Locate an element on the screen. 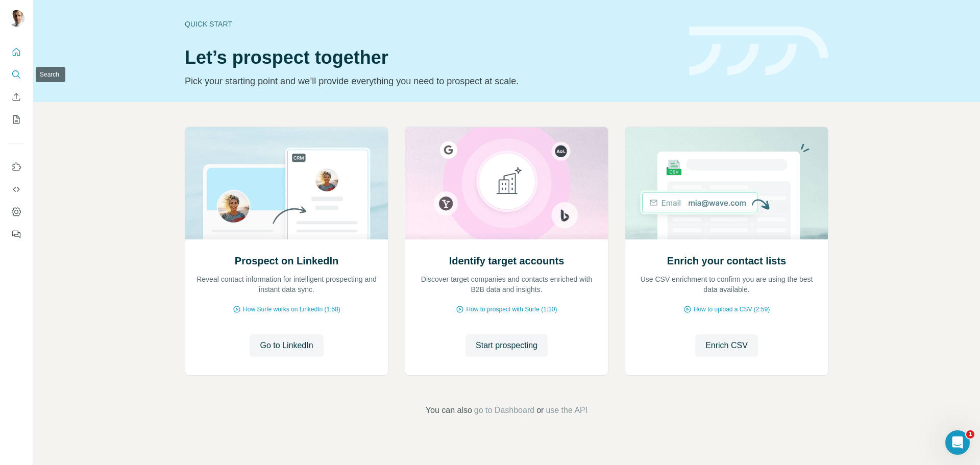 This screenshot has height=465, width=980. p: Discover target companies and contacts enriched with B2B data and insights. is located at coordinates (507, 285).